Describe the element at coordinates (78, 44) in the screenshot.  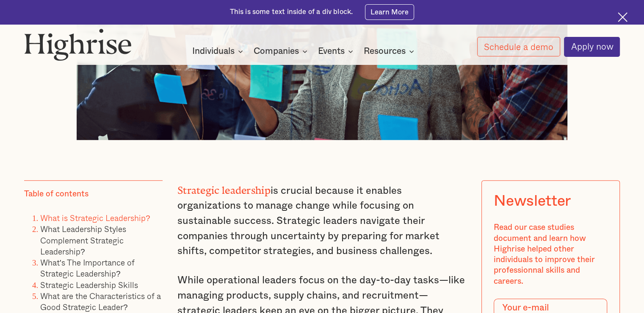
I see `img: Highrise logo` at that location.